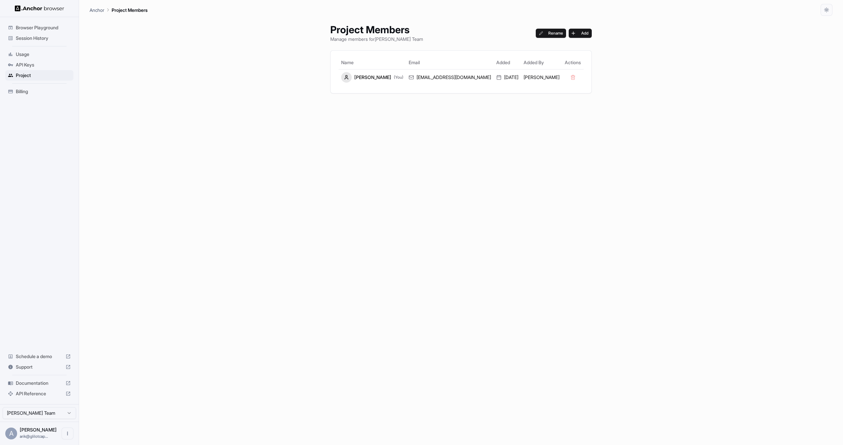 This screenshot has height=445, width=843. Describe the element at coordinates (551, 33) in the screenshot. I see `button: Rename` at that location.